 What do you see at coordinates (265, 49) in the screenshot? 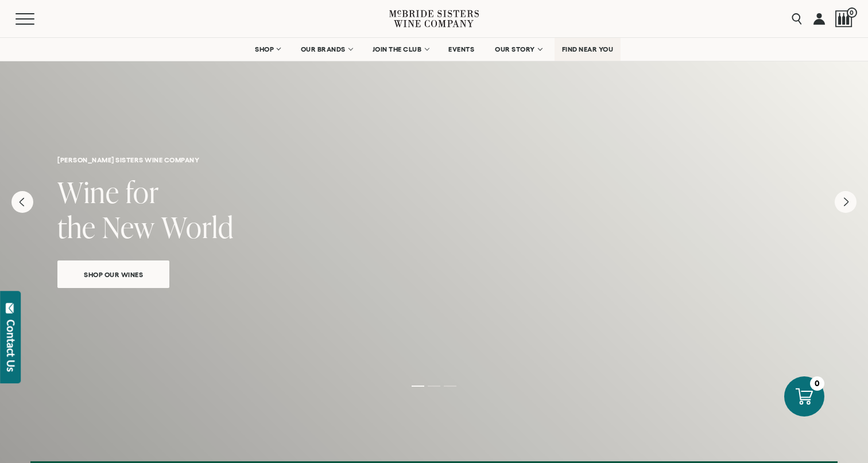
I see `span: SHOP` at bounding box center [265, 49].